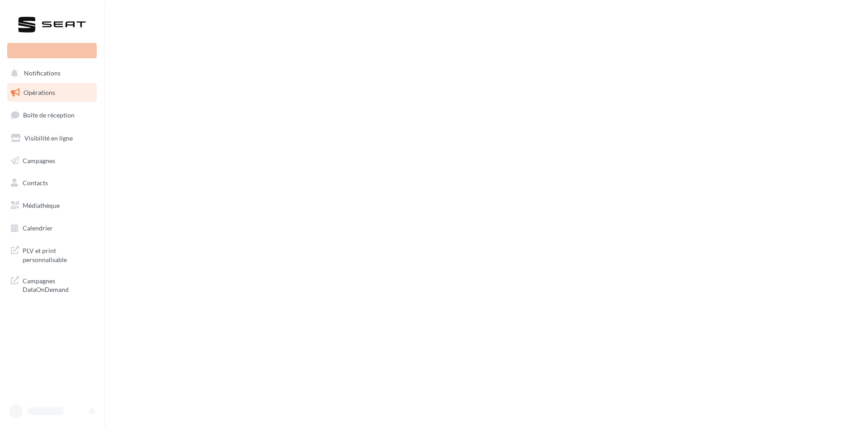 The height and width of the screenshot is (427, 868). Describe the element at coordinates (52, 284) in the screenshot. I see `a: Campagnes DataOnDemand` at that location.